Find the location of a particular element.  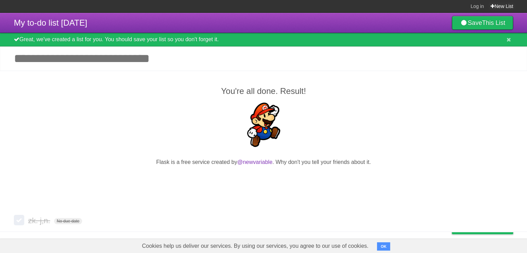

span: Cookies help us deliver our services. By using our services, you agree to our use of cookies. is located at coordinates (255, 246).